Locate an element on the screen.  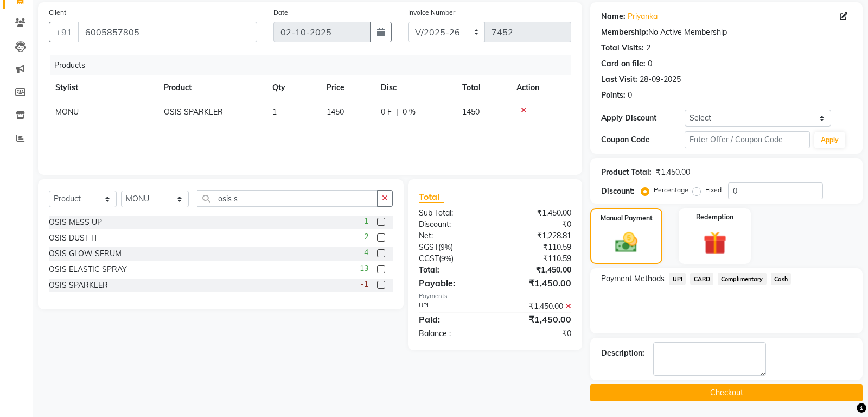
input: Enter Offer / Coupon Code is located at coordinates (748, 140).